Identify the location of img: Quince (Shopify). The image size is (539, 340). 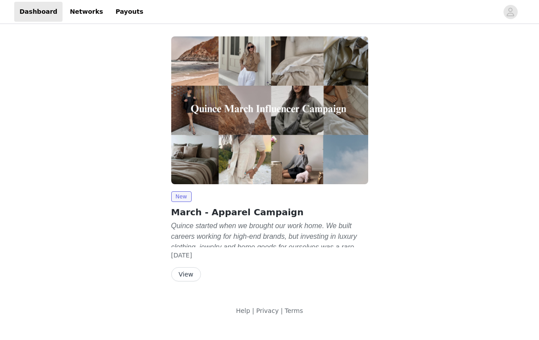
(270, 110).